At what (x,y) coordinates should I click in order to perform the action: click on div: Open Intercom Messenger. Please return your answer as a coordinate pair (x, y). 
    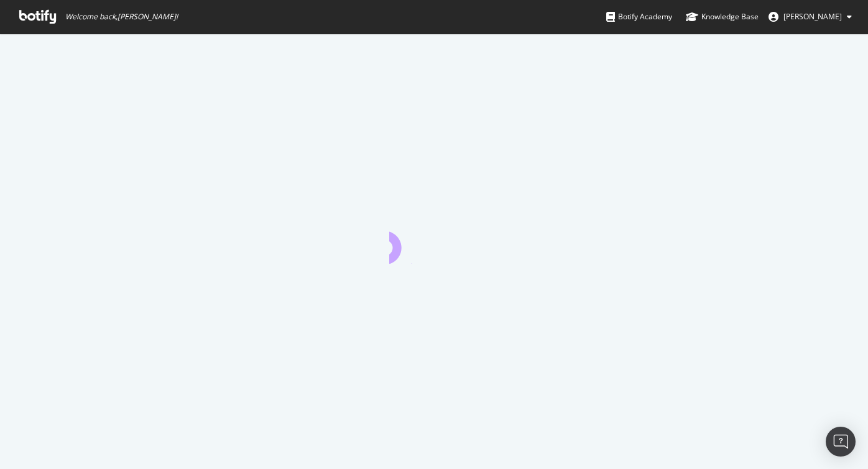
    Looking at the image, I should click on (840, 441).